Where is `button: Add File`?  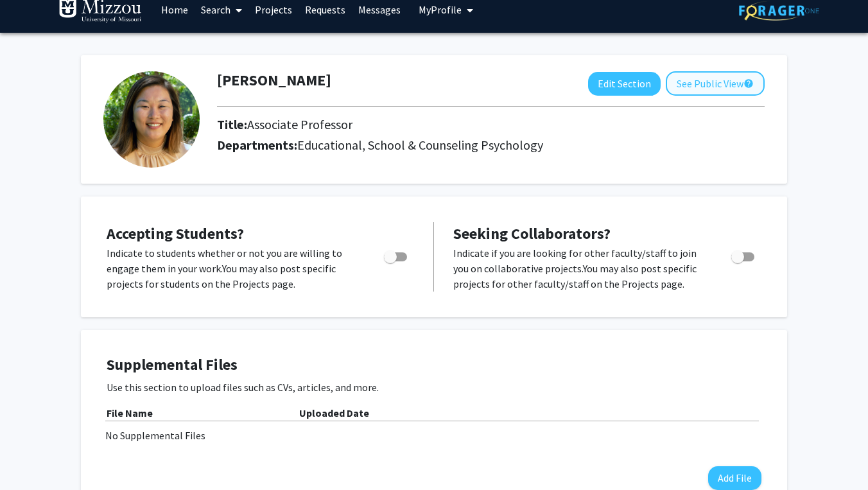
button: Add File is located at coordinates (734, 478).